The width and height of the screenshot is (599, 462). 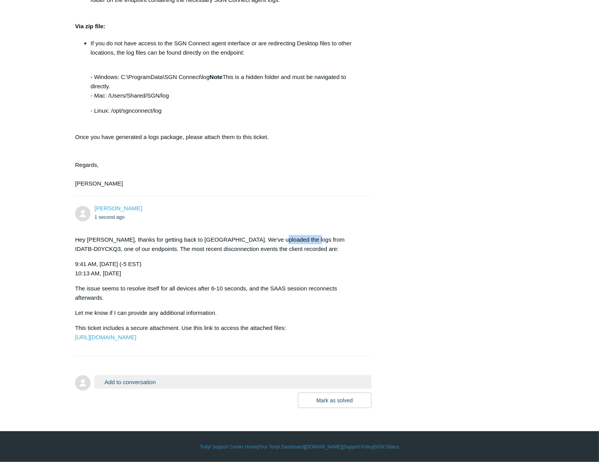 I want to click on strong: Via zip file:, so click(x=90, y=26).